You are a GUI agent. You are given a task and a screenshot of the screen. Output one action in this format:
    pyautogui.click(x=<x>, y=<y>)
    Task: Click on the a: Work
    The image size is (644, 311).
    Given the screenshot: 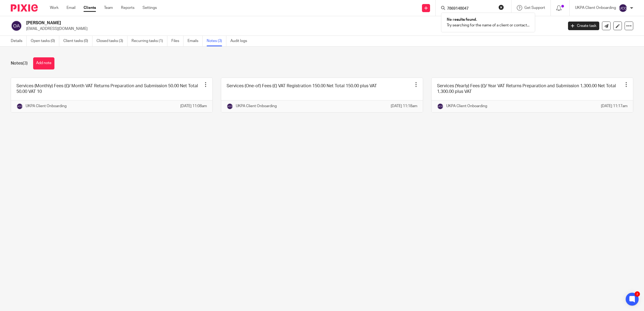 What is the action you would take?
    pyautogui.click(x=54, y=8)
    